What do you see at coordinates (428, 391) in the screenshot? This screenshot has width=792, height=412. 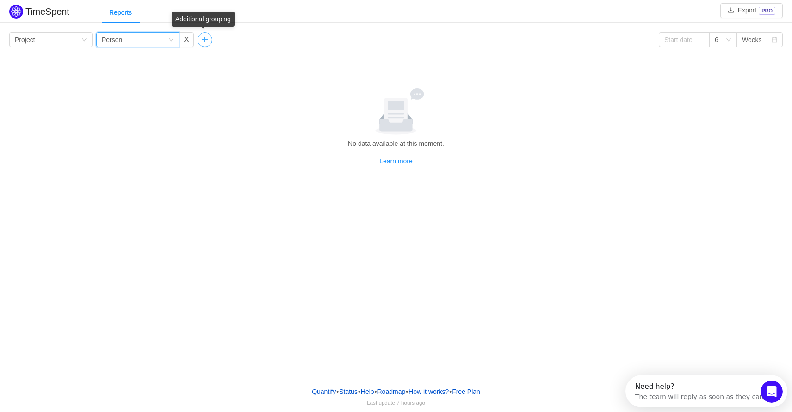 I see `button: How it works?` at bounding box center [428, 391].